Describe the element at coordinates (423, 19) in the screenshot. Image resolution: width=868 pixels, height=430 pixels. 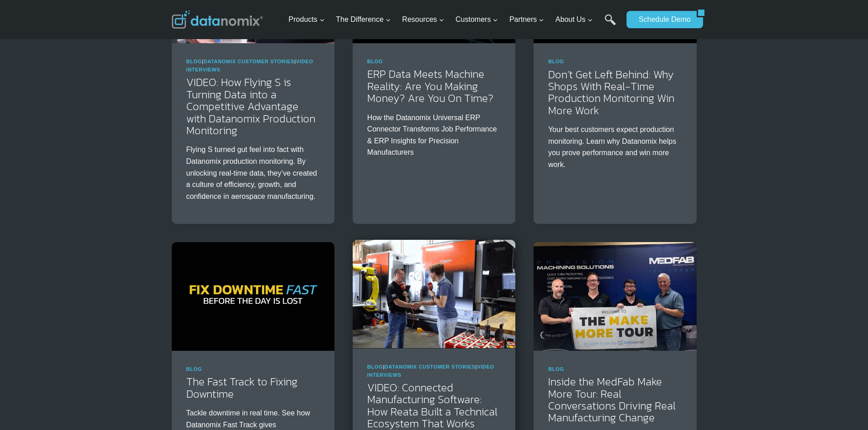
I see `span: Resources` at that location.